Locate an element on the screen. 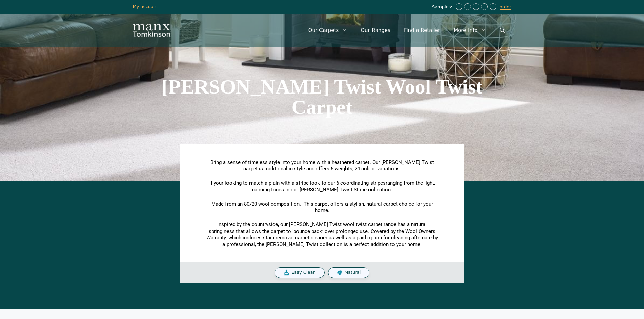 The width and height of the screenshot is (644, 319). a: Our Ranges is located at coordinates (375, 30).